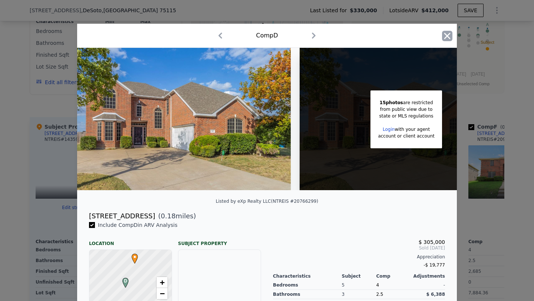 This screenshot has height=301, width=534. I want to click on a: Zoom in, so click(162, 283).